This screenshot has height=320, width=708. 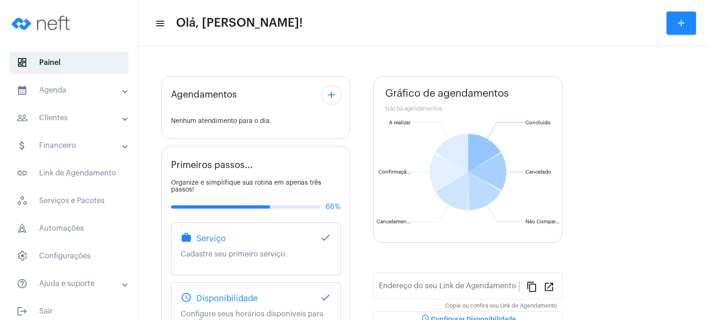 What do you see at coordinates (542, 222) in the screenshot?
I see `text: Não Compar...` at bounding box center [542, 222].